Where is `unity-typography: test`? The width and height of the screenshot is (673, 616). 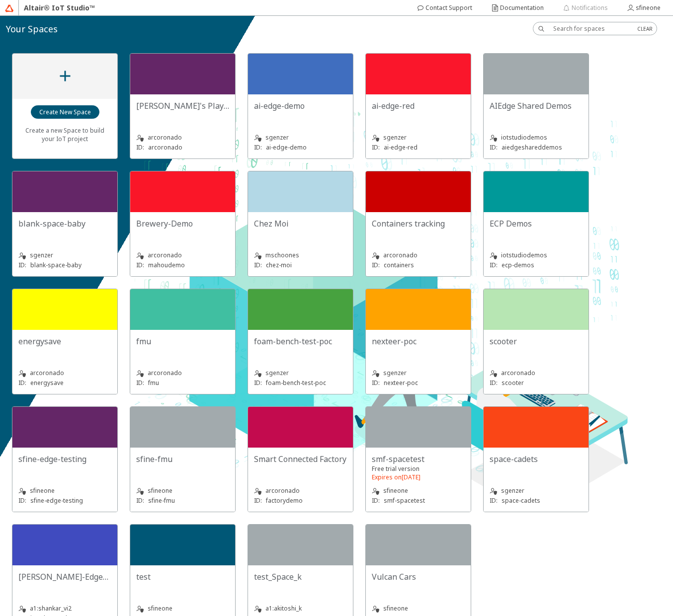
unity-typography: test is located at coordinates (182, 576).